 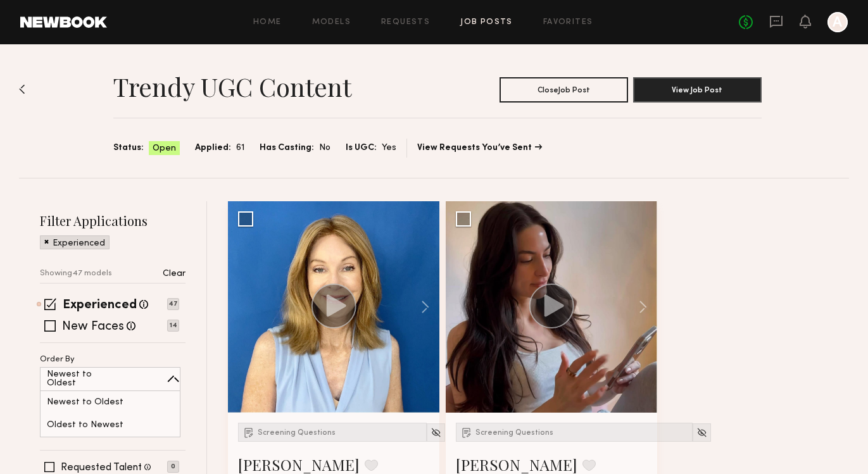 What do you see at coordinates (102, 467) in the screenshot?
I see `label: Requested Talent` at bounding box center [102, 467].